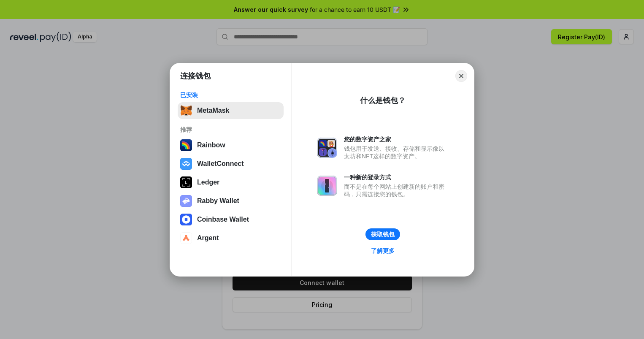 This screenshot has height=339, width=644. Describe the element at coordinates (231, 182) in the screenshot. I see `button: Ledger` at that location.